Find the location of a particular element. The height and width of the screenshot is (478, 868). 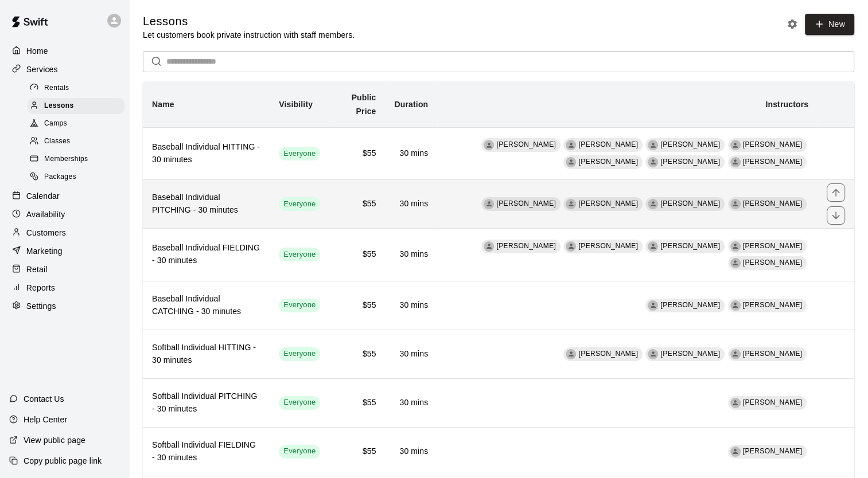

a: Calendar is located at coordinates (64, 196).